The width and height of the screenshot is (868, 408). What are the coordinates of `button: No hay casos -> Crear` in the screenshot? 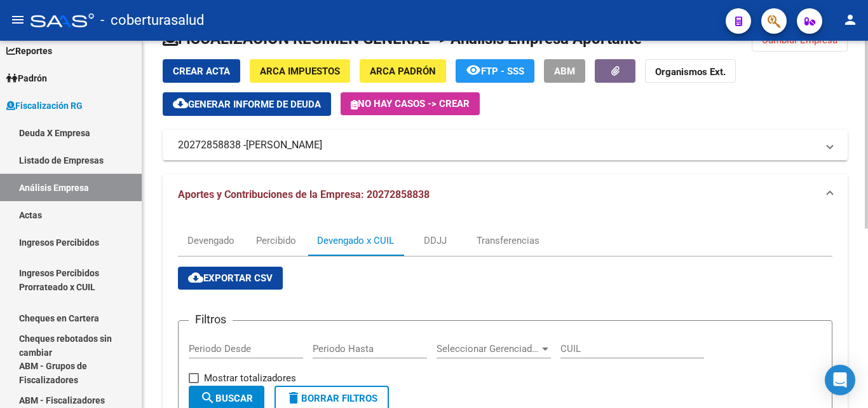 It's located at (410, 104).